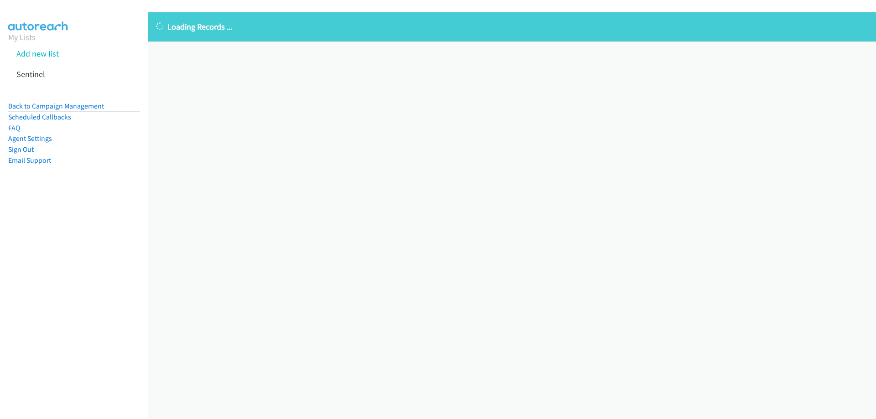 This screenshot has height=419, width=876. I want to click on a: Add new list, so click(37, 53).